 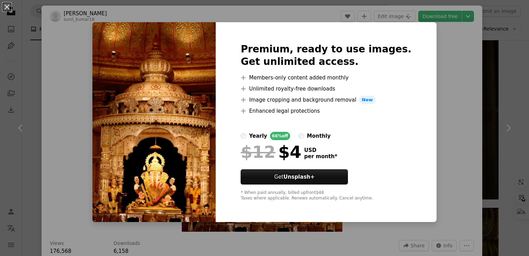 I want to click on li: Image cropping and background removal, so click(x=326, y=100).